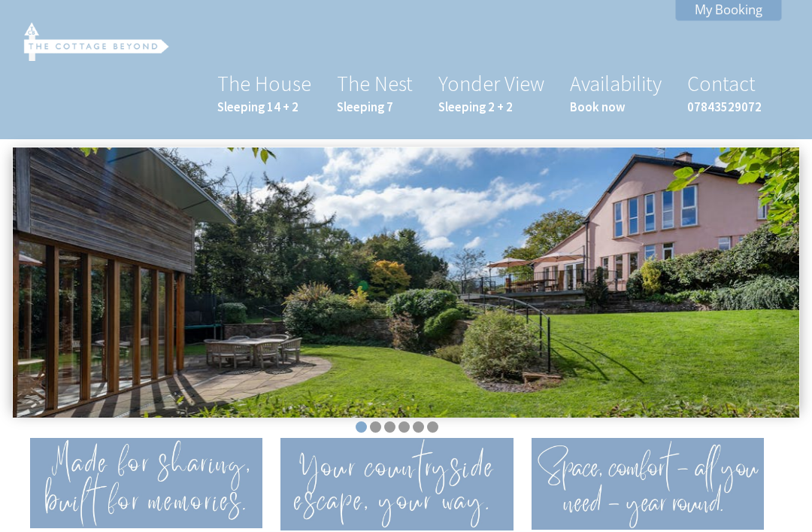 The width and height of the screenshot is (812, 532). I want to click on a: Contact07843529072, so click(724, 93).